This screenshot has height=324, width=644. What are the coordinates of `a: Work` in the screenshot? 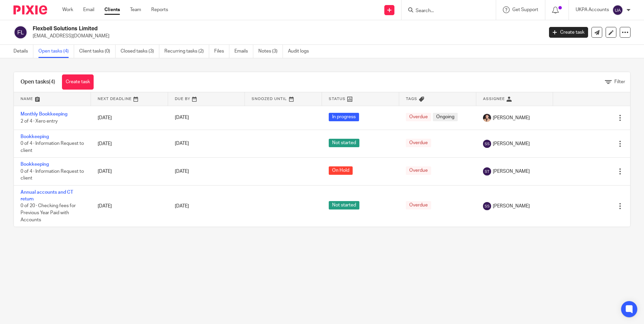 It's located at (68, 10).